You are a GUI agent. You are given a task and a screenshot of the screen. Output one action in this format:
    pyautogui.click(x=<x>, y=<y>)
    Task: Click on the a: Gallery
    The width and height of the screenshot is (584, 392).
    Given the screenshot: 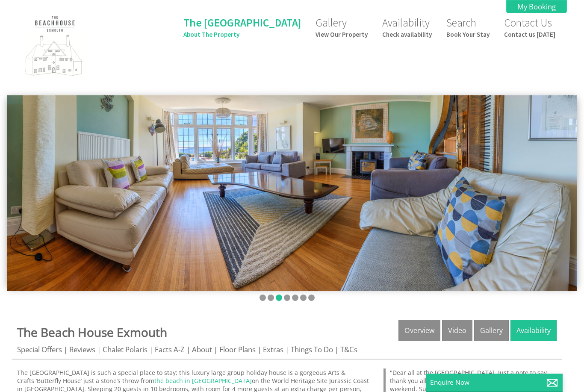 What is the action you would take?
    pyautogui.click(x=491, y=330)
    